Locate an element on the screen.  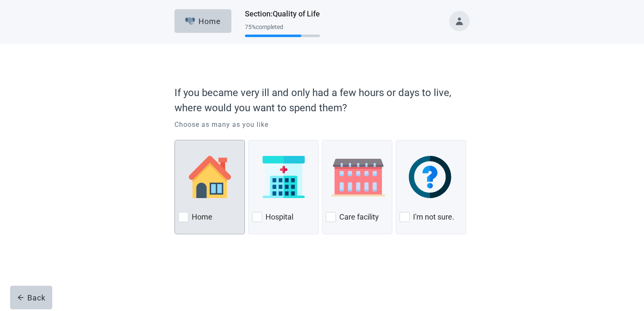
label: I'm not sure. is located at coordinates (434, 217).